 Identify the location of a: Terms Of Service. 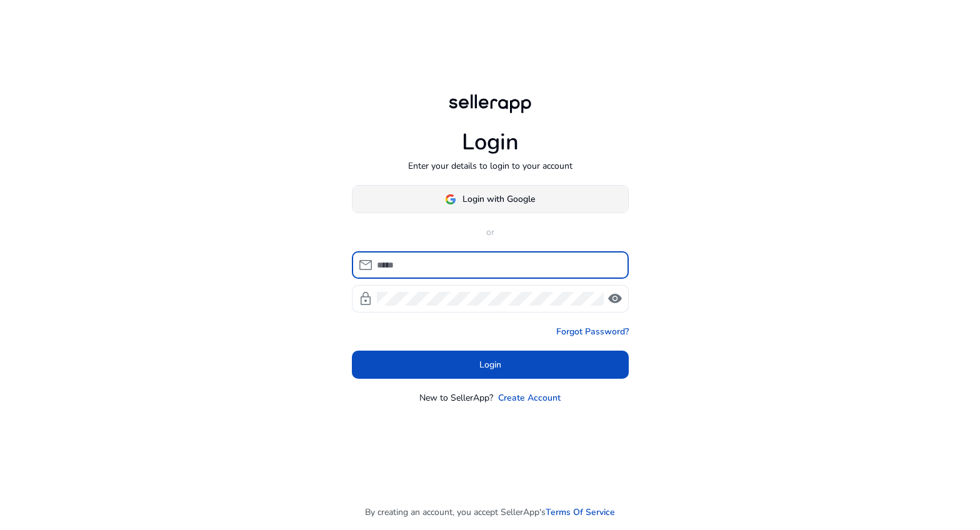
(580, 512).